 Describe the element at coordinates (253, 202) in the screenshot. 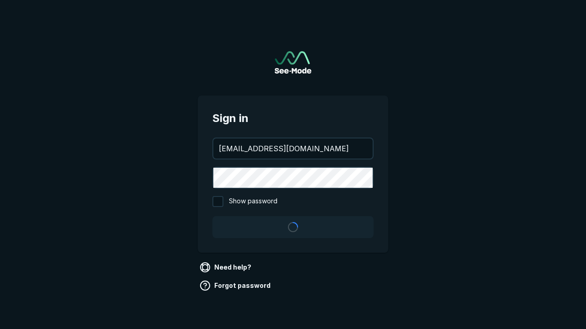

I see `span: Show password` at that location.